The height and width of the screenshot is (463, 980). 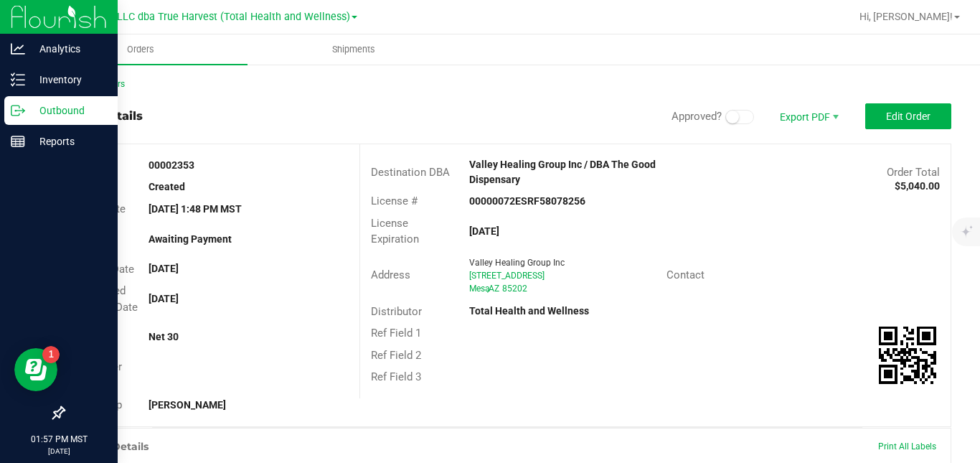 I want to click on strong: Total Health and Wellness, so click(x=529, y=311).